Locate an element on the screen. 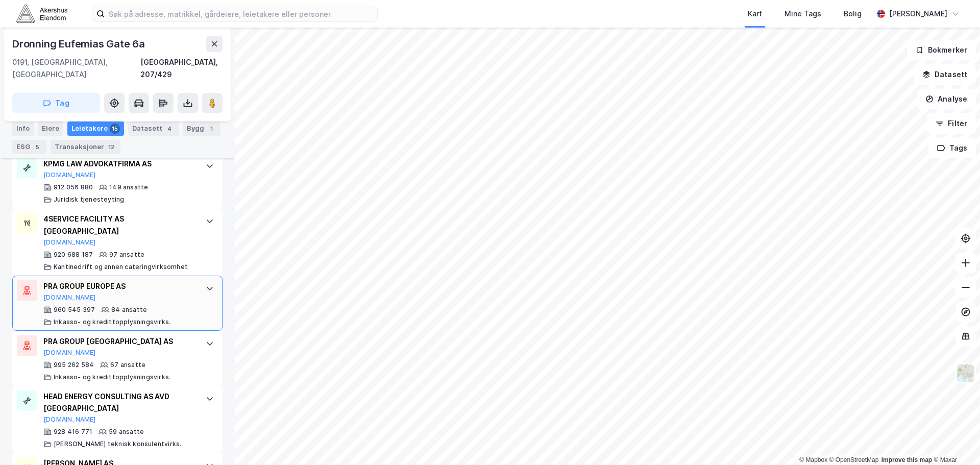 The width and height of the screenshot is (980, 465). div: Eiere is located at coordinates (51, 129).